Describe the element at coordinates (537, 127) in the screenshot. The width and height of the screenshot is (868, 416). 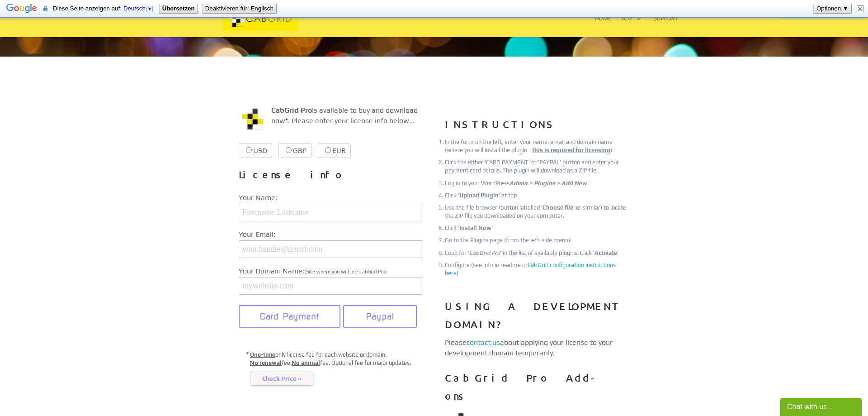
I see `h3: INSTRUCTIONS` at that location.